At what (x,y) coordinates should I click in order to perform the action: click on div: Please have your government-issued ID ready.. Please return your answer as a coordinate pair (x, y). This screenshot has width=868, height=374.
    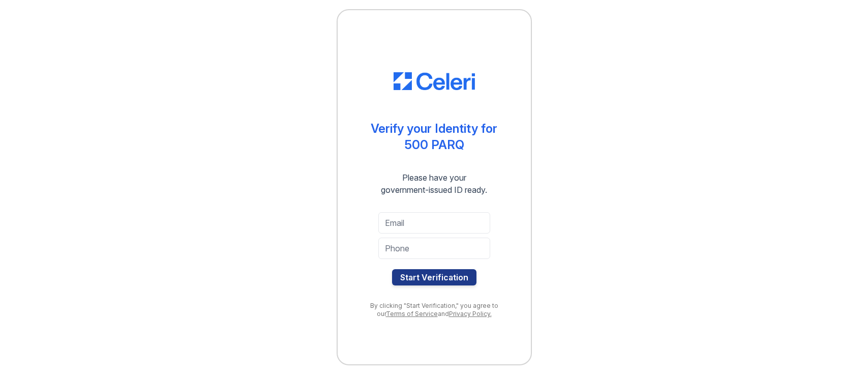
    Looking at the image, I should click on (434, 184).